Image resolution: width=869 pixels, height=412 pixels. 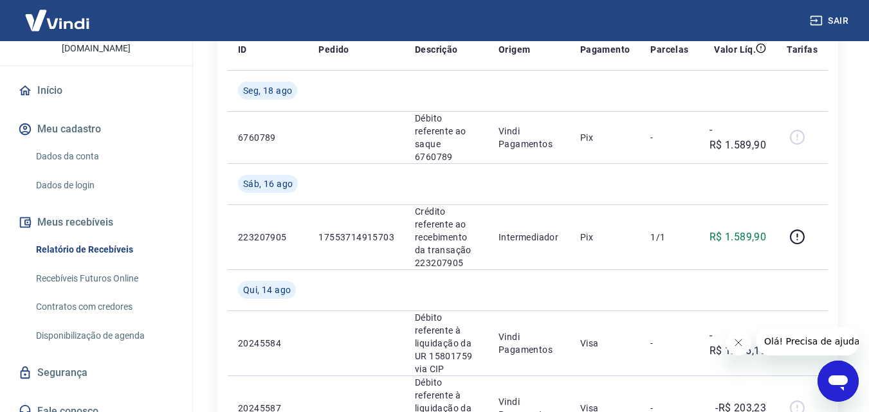 I want to click on span: Qui, 14 ago, so click(x=267, y=290).